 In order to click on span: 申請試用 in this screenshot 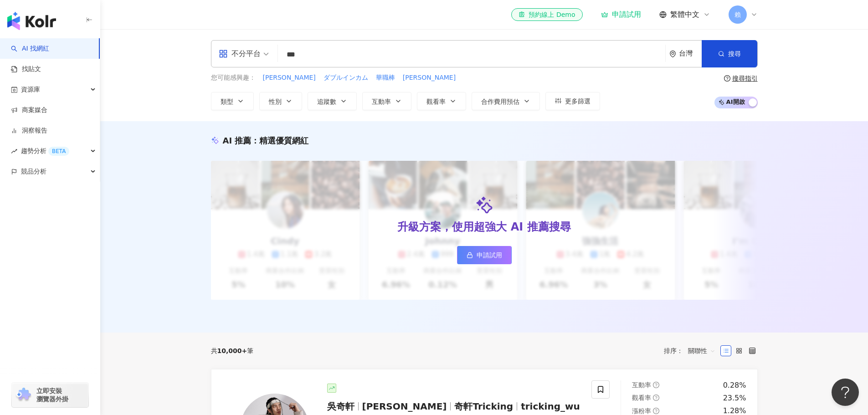, I will do `click(490, 256)`.